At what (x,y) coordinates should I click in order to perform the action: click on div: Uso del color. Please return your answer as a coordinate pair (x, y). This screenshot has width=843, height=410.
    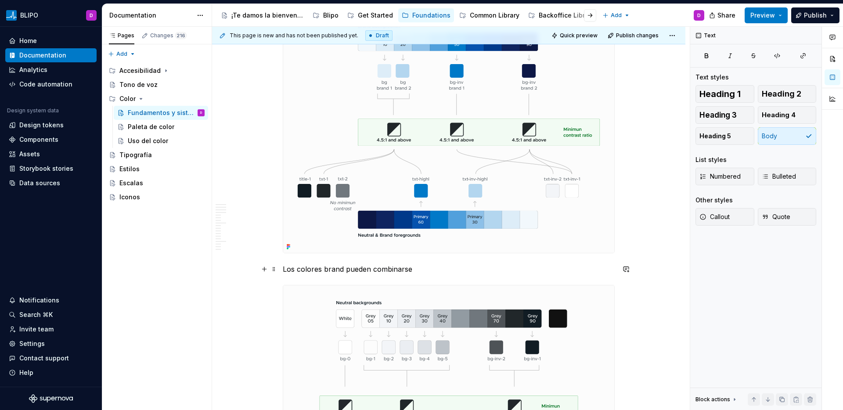
    Looking at the image, I should click on (148, 141).